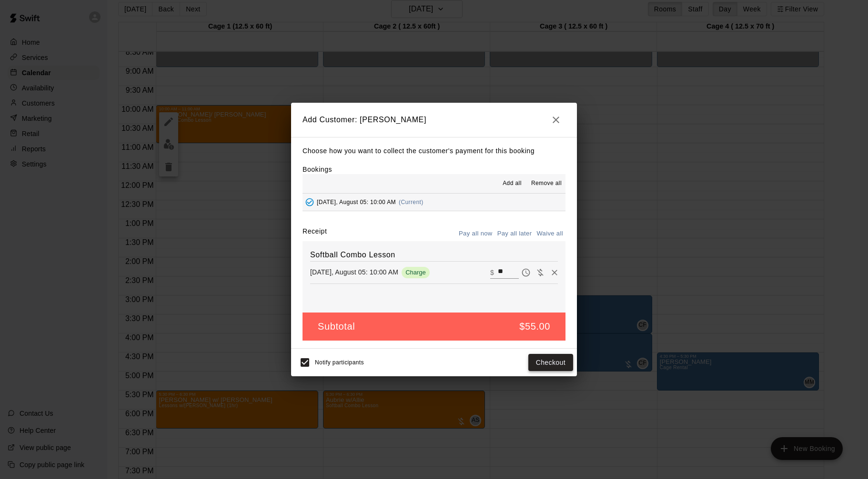  What do you see at coordinates (512, 184) in the screenshot?
I see `button: Add all` at bounding box center [512, 184].